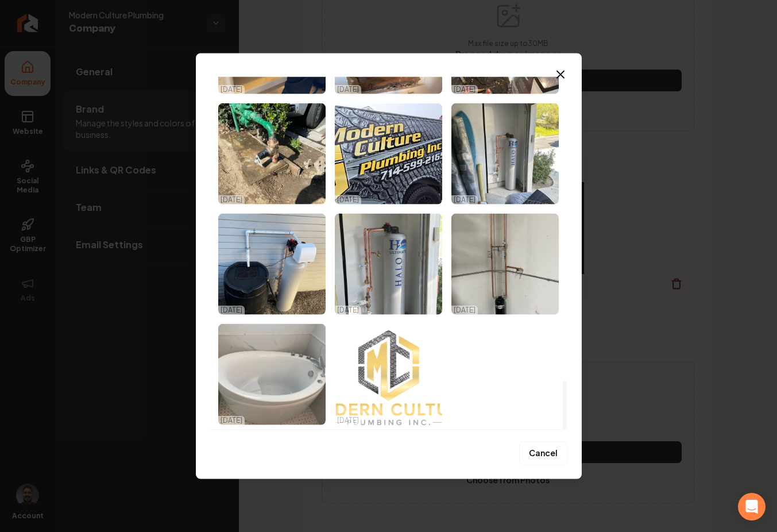 Image resolution: width=777 pixels, height=532 pixels. I want to click on div: Select image image_67f41f83432c47641696a700.jpeg, so click(272, 154).